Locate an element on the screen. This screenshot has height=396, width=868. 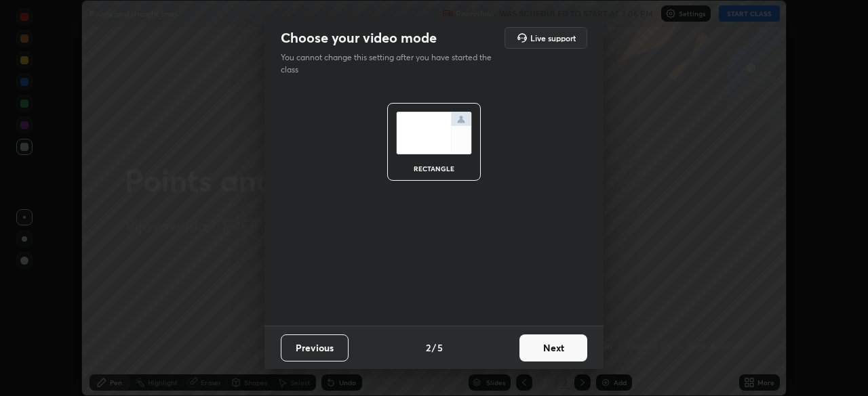
h4: 2 is located at coordinates (428, 348).